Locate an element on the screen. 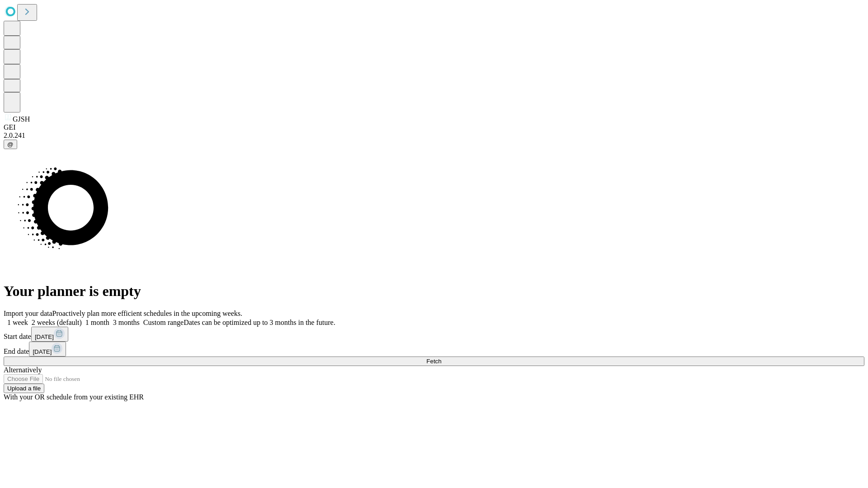 This screenshot has height=488, width=868. div: 2.0.241 is located at coordinates (434, 136).